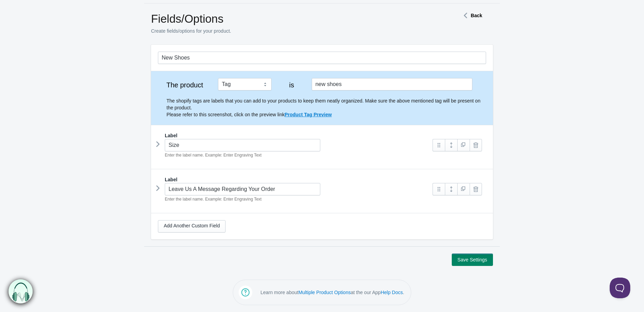 This screenshot has width=644, height=312. Describe the element at coordinates (308, 114) in the screenshot. I see `a: Product Tag Preview` at that location.